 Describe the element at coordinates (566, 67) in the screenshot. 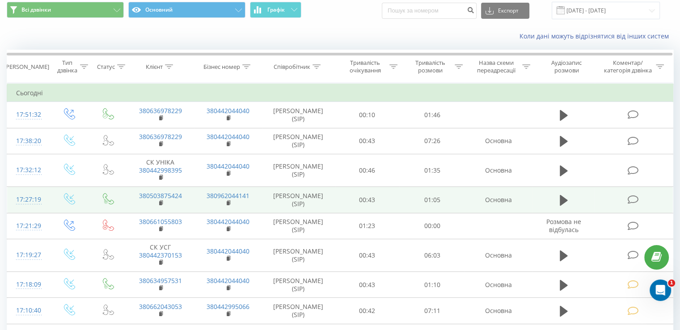

I see `div: Аудіозапис розмови` at that location.